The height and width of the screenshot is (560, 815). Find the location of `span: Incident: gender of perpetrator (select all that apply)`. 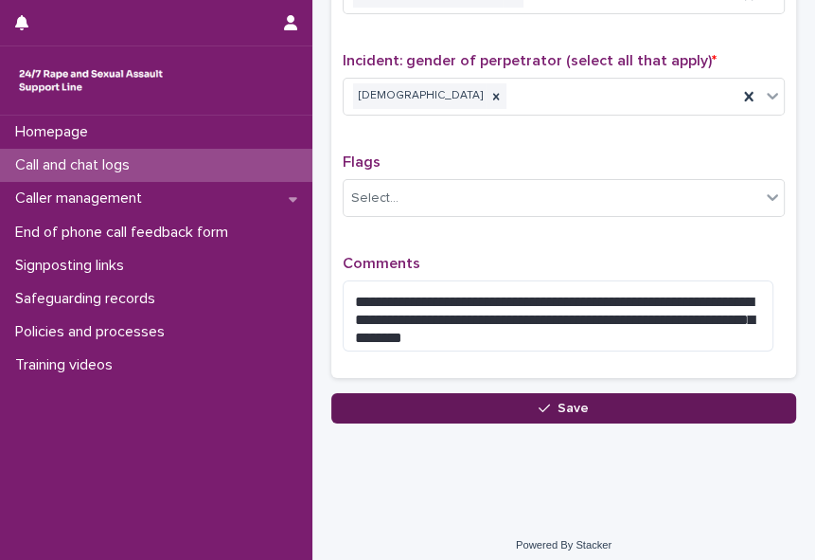

span: Incident: gender of perpetrator (select all that apply) is located at coordinates (529, 61).